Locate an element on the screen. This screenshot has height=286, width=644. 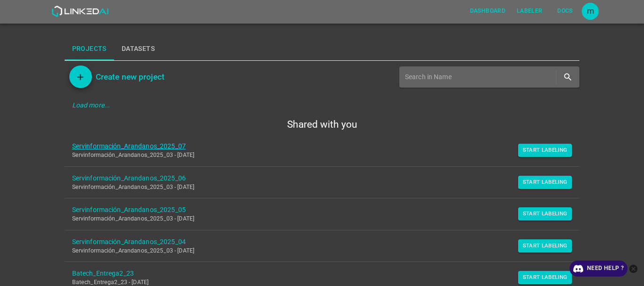
div: Load more... is located at coordinates (322, 105).